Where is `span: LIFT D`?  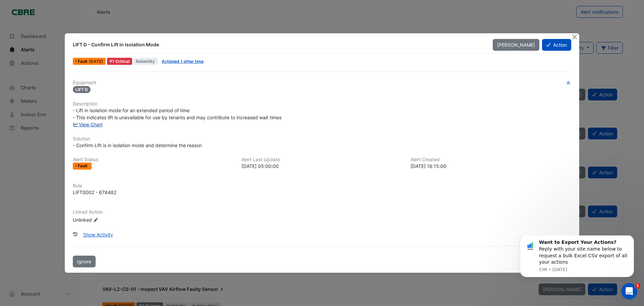
span: LIFT D is located at coordinates (82, 89).